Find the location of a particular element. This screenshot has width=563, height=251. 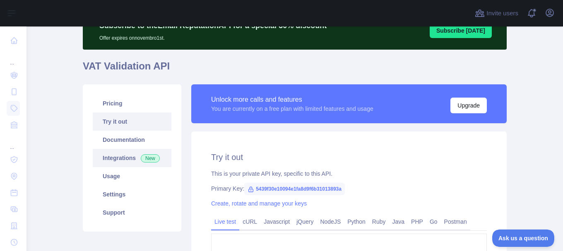

a: Javascript is located at coordinates (276, 222).